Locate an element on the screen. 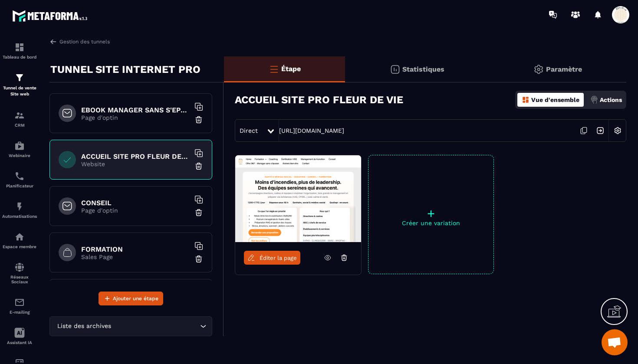 This screenshot has height=364, width=638. p: Sales Page is located at coordinates (135, 256).